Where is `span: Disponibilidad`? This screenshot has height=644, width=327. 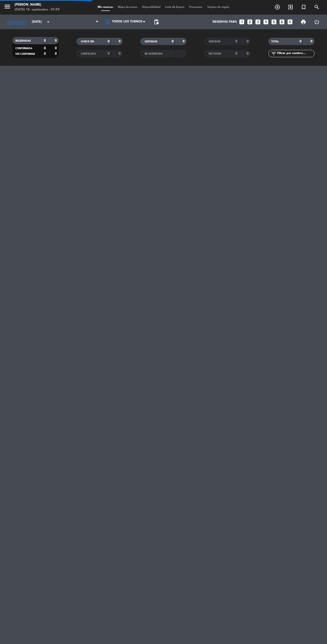
span: Disponibilidad is located at coordinates (151, 7).